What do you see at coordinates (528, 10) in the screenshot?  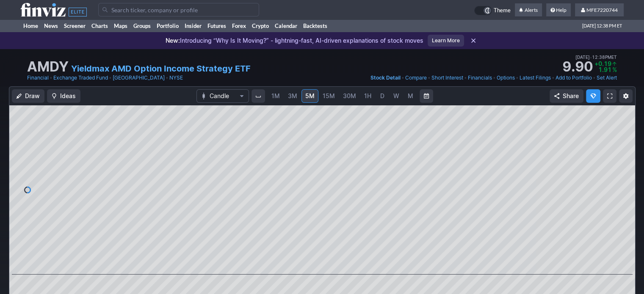 I see `a: Alerts` at bounding box center [528, 10].